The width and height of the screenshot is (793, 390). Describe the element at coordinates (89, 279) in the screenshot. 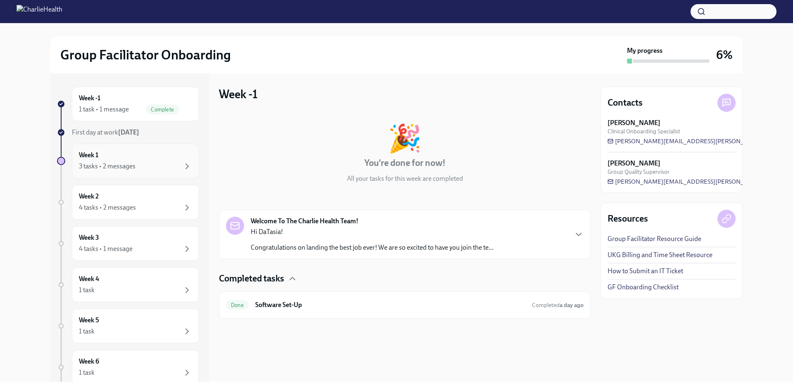

I see `h6: Week 4` at that location.